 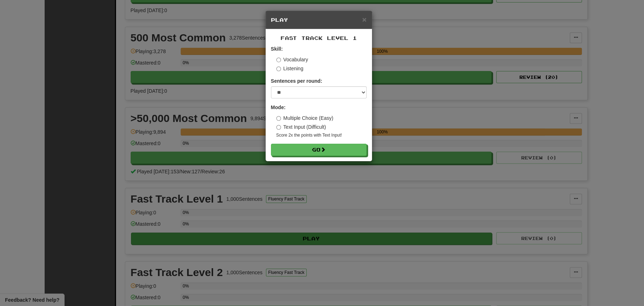 I want to click on label: Sentences per round:, so click(x=297, y=81).